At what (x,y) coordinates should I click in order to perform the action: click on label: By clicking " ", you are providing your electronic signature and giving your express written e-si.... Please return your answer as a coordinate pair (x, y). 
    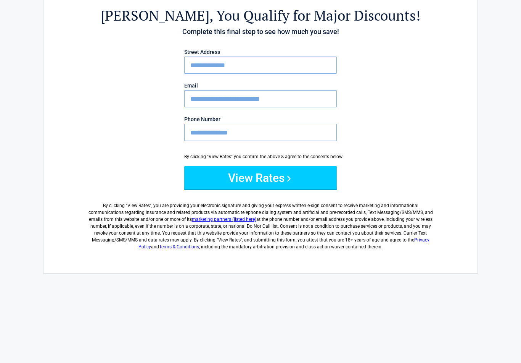
    Looking at the image, I should click on (261, 223).